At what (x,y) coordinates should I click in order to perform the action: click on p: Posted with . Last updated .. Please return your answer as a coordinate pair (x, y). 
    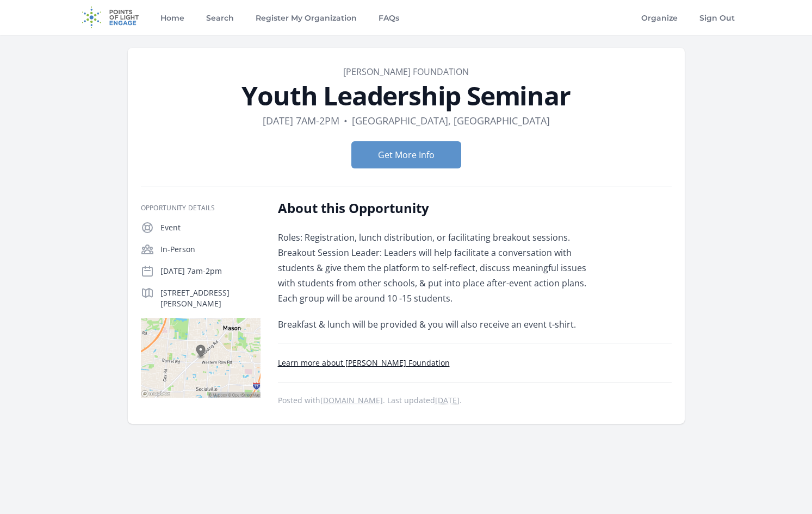
    Looking at the image, I should click on (475, 400).